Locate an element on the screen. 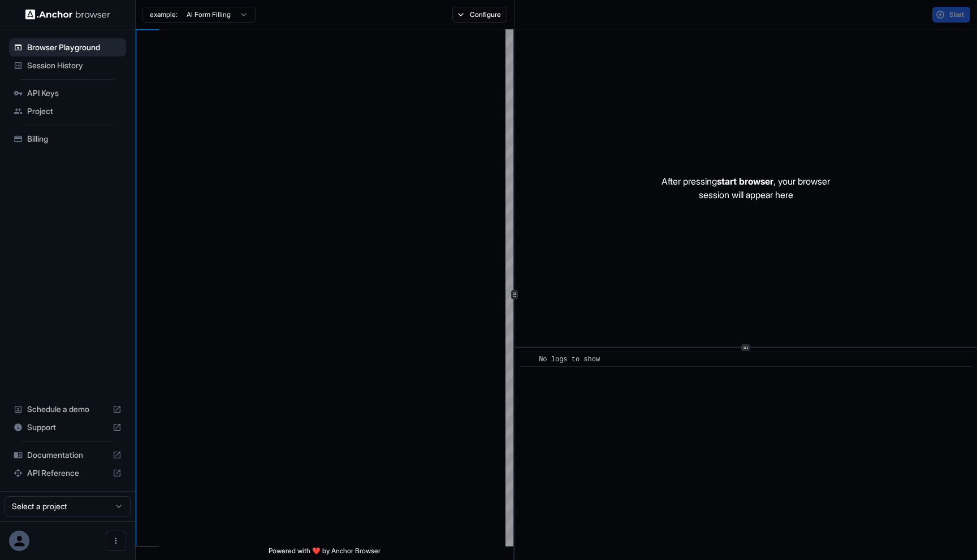 This screenshot has width=977, height=560. span: API Reference is located at coordinates (67, 473).